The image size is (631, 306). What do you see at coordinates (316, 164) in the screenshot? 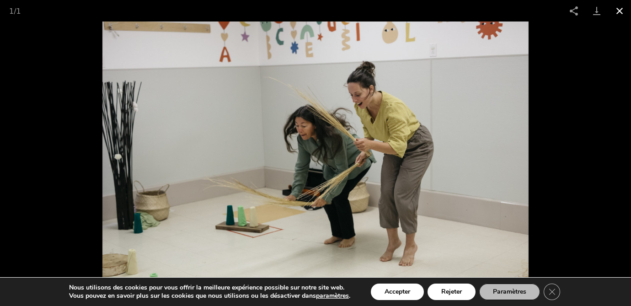
I see `img: MG_5727_FQD-mini_CPE-Le-Ptit-Terminus_CrA%C2%A9dit-Melika-Dez-scaled.jpg` at bounding box center [316, 164].